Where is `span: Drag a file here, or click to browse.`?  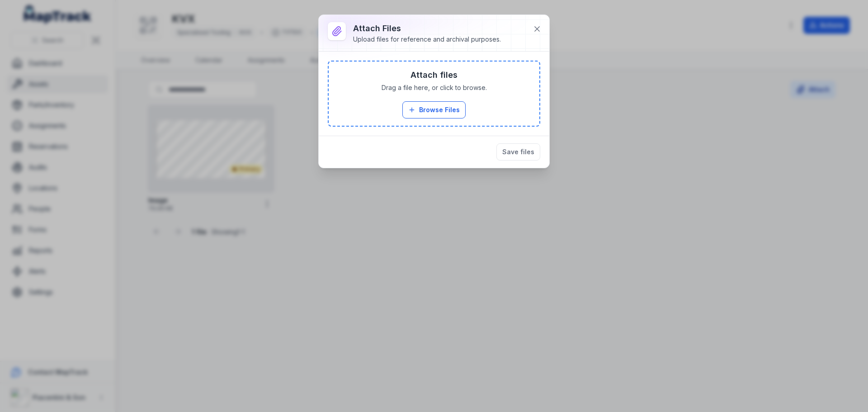
span: Drag a file here, or click to browse. is located at coordinates (434, 88).